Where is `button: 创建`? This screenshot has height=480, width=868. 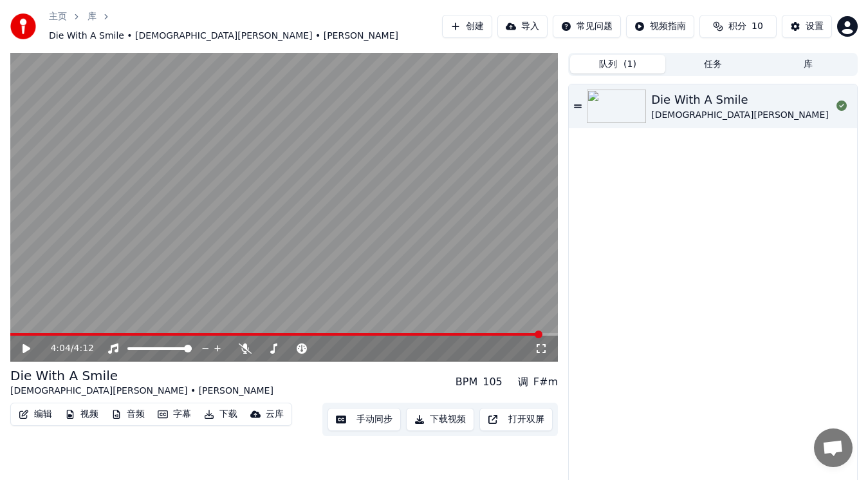 button: 创建 is located at coordinates (467, 26).